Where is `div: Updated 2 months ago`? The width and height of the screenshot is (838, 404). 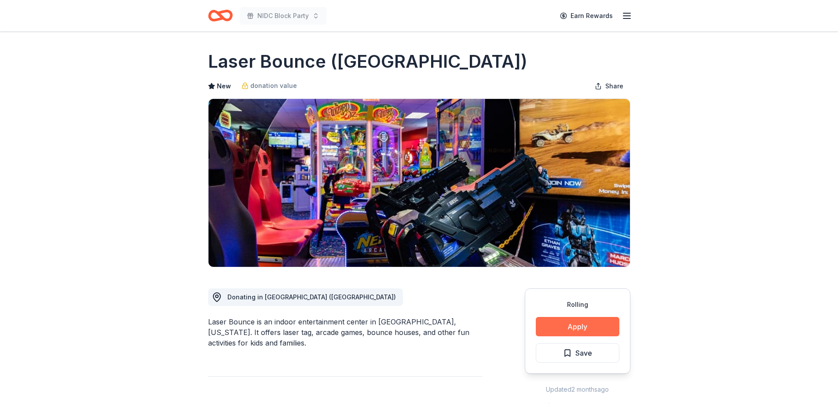 div: Updated 2 months ago is located at coordinates (577, 390).